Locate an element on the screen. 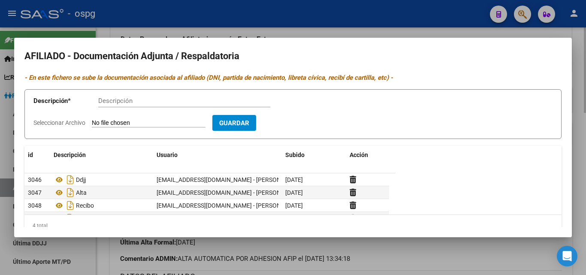 This screenshot has height=275, width=586. span: 3046 is located at coordinates (35, 180).